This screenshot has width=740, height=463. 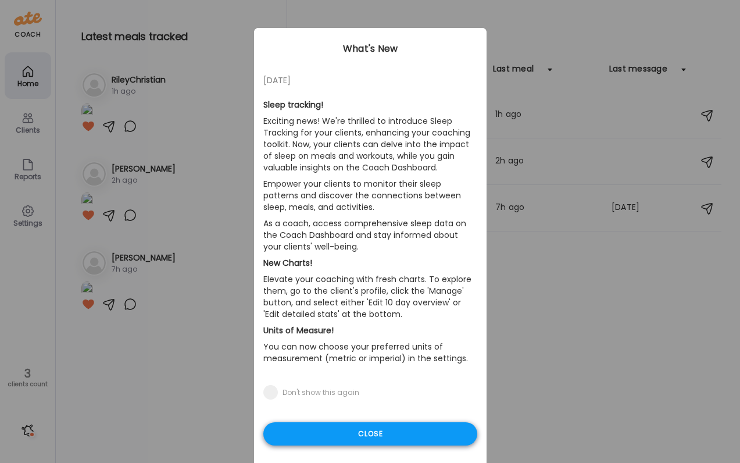 What do you see at coordinates (298, 330) in the screenshot?
I see `b: Units of Measure!` at bounding box center [298, 330].